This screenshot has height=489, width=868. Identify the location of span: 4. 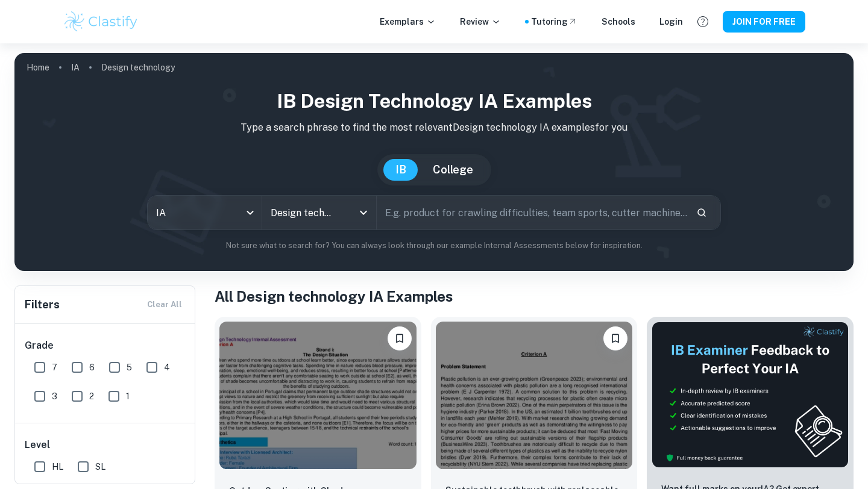
(167, 367).